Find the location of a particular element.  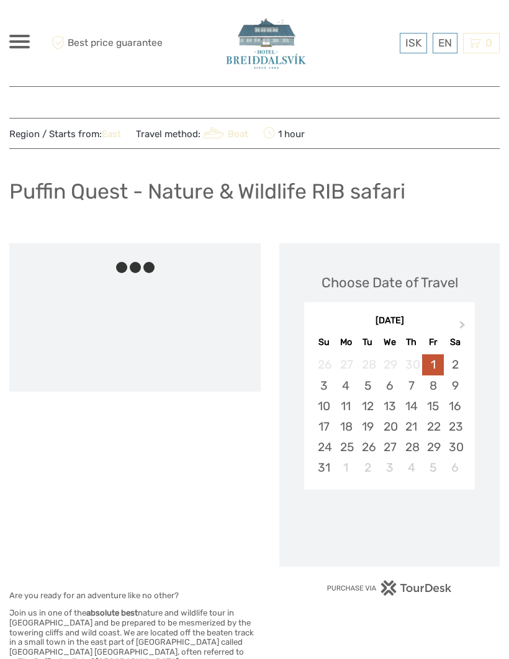

div: Choose Friday, May 8th, 2026 is located at coordinates (433, 386).